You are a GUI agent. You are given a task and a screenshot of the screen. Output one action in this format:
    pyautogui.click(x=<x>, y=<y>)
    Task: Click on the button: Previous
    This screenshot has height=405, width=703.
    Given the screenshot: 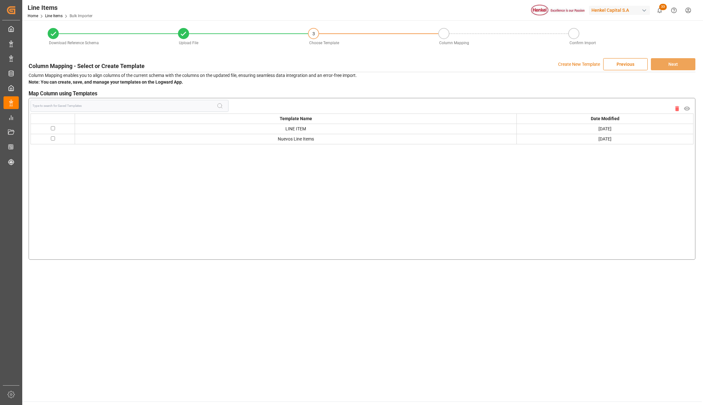 What is the action you would take?
    pyautogui.click(x=626, y=64)
    